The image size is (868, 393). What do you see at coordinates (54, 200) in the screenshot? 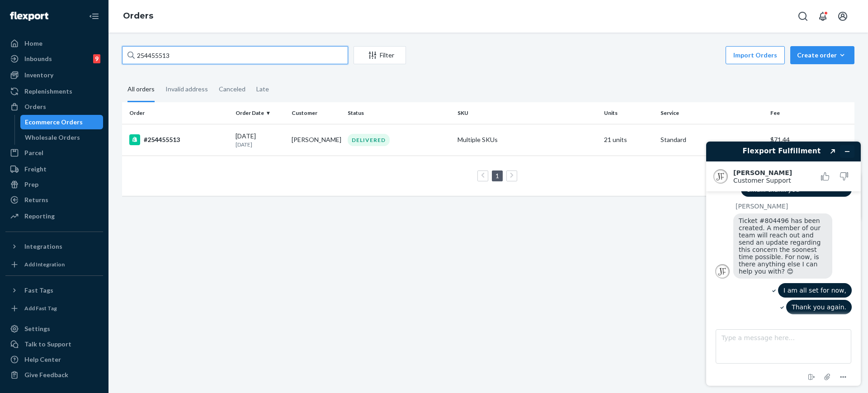
I see `a: Returns` at bounding box center [54, 200].